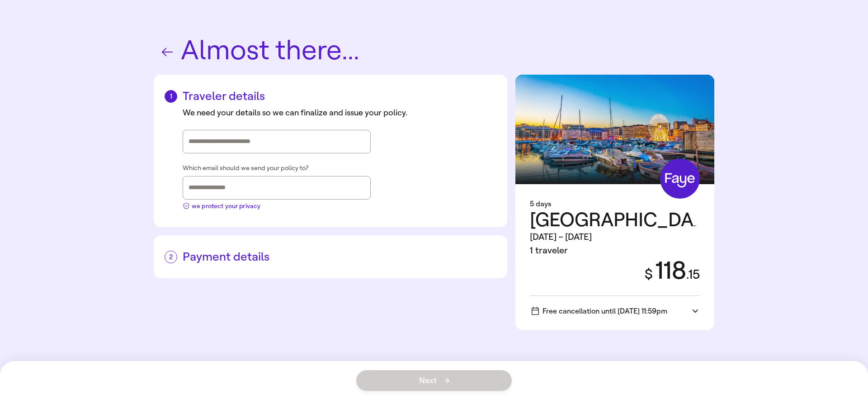 The height and width of the screenshot is (400, 868). Describe the element at coordinates (434, 380) in the screenshot. I see `span: Next` at that location.